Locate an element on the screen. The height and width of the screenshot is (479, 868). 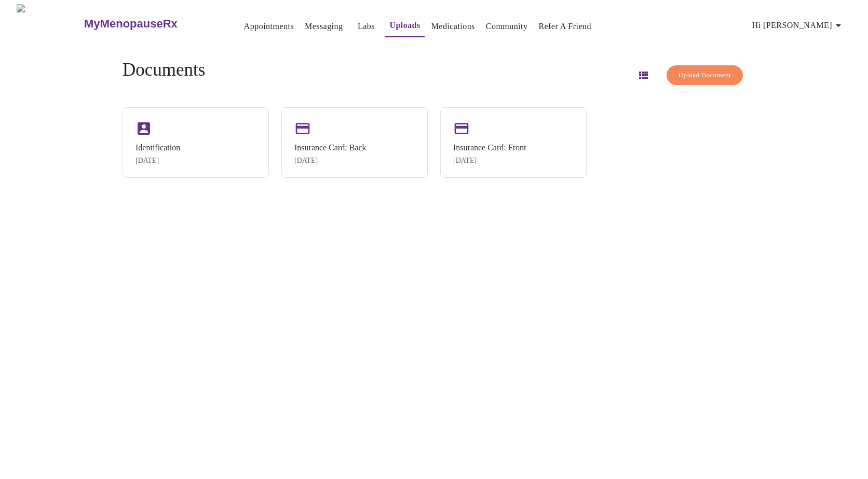
button: Labs is located at coordinates (366, 26).